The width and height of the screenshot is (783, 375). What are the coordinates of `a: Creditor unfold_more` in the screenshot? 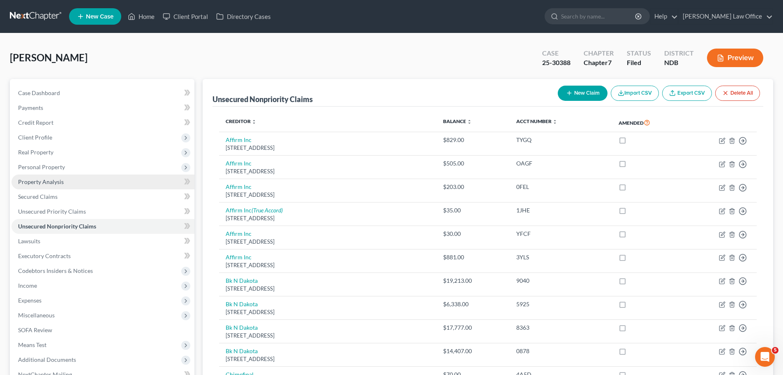 It's located at (241, 121).